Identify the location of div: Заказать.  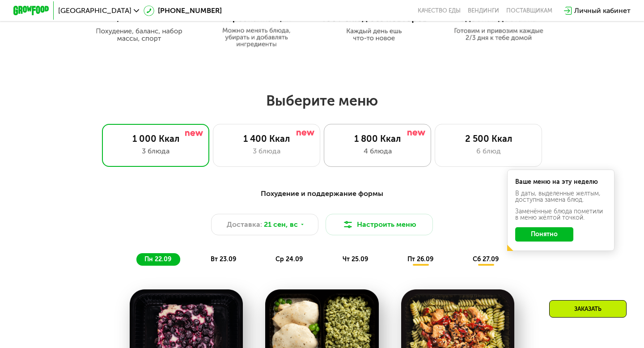
(588, 309).